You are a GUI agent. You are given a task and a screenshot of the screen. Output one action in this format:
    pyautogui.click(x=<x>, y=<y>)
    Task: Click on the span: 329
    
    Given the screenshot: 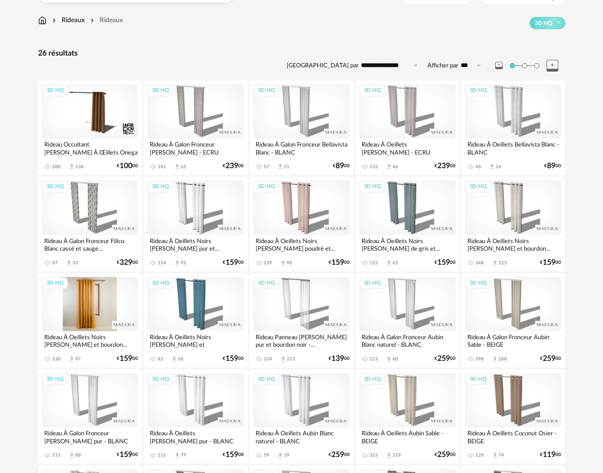 What is the action you would take?
    pyautogui.click(x=126, y=262)
    